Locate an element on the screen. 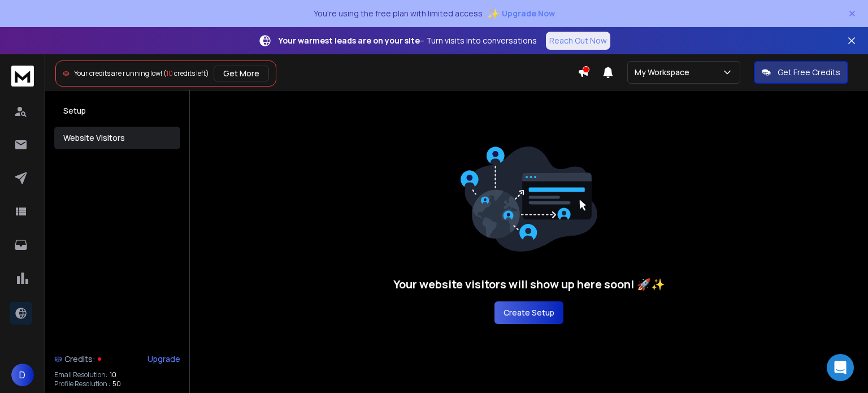 The height and width of the screenshot is (393, 868). button: Get Free Credits is located at coordinates (801, 72).